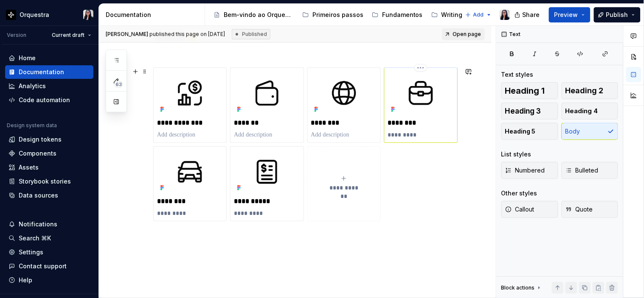 The height and width of the screenshot is (298, 644). What do you see at coordinates (447, 15) in the screenshot?
I see `a: Writing` at bounding box center [447, 15].